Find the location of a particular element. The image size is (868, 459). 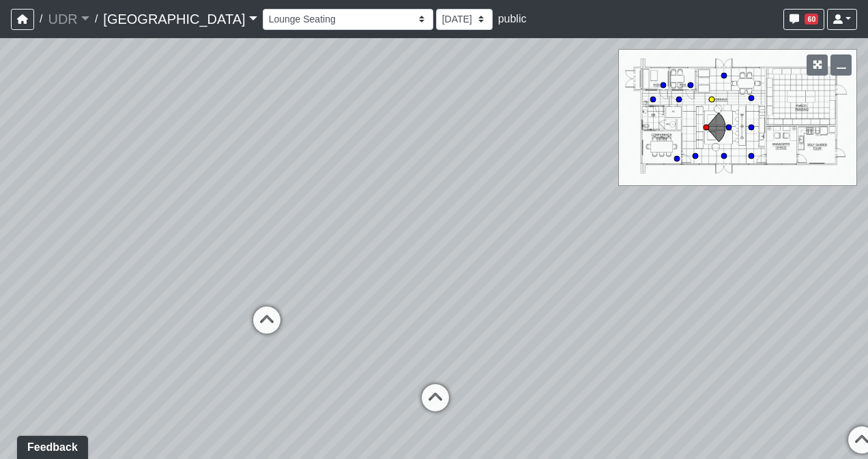

a: UDR is located at coordinates (68, 19).